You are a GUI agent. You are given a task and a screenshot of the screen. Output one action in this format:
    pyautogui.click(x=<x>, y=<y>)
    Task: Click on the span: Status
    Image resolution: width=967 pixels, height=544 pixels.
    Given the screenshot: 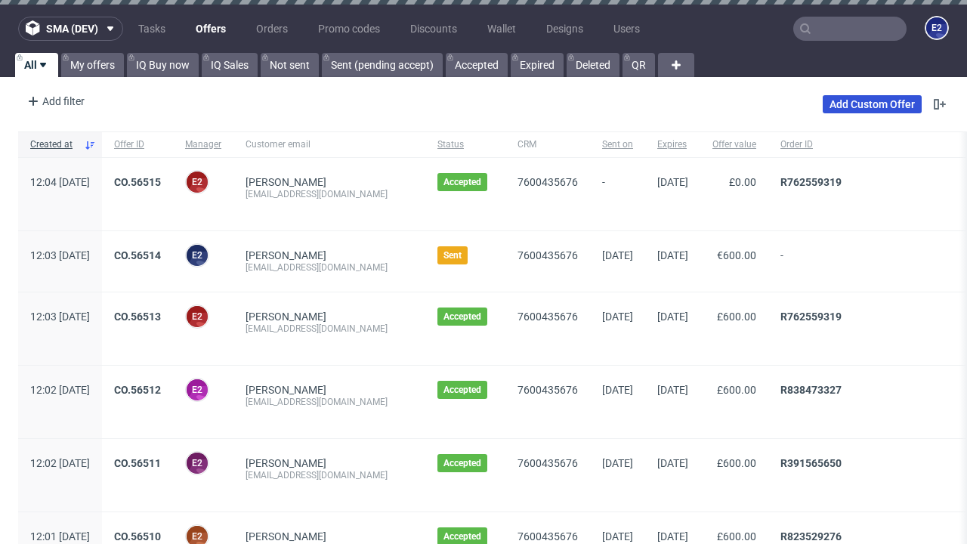 What is the action you would take?
    pyautogui.click(x=466, y=144)
    